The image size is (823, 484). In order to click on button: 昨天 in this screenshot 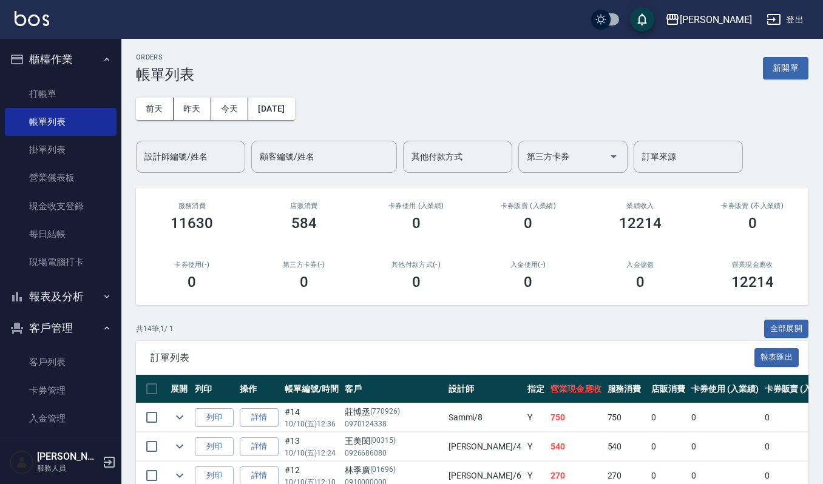, I will do `click(192, 109)`.